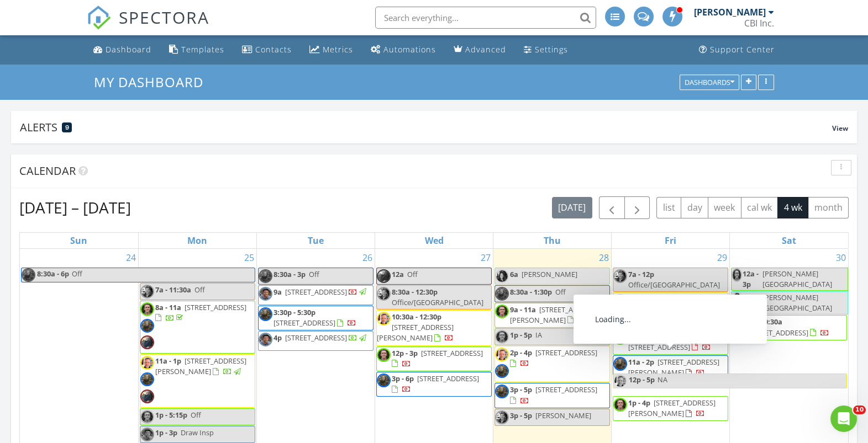 The image size is (868, 443). I want to click on span: SPECTORA, so click(164, 17).